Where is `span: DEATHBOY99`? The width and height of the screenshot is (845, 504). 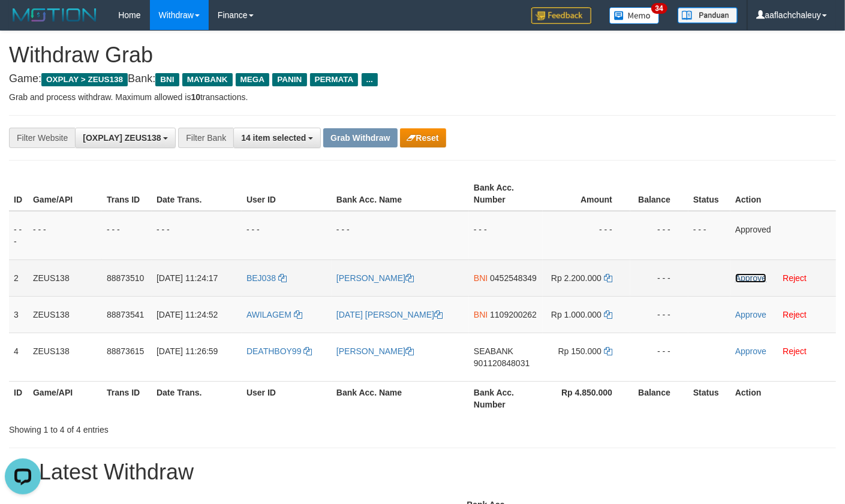 span: DEATHBOY99 is located at coordinates (274, 351).